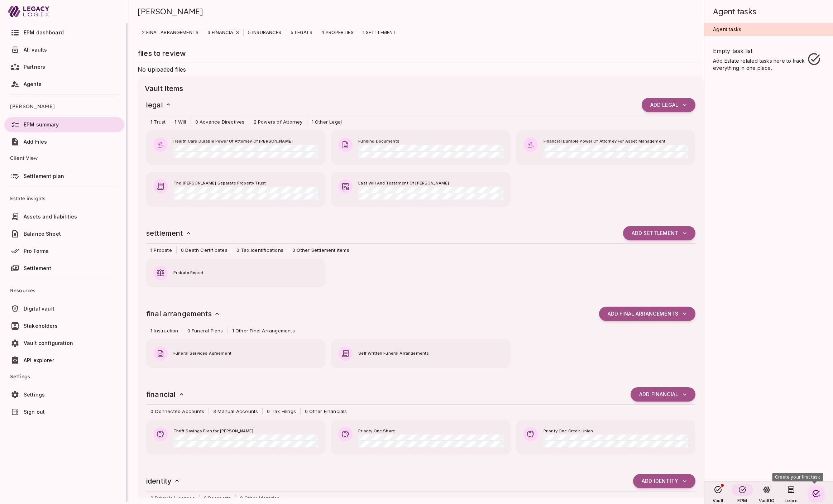 This screenshot has height=504, width=833. I want to click on button: ADD Identity, so click(664, 481).